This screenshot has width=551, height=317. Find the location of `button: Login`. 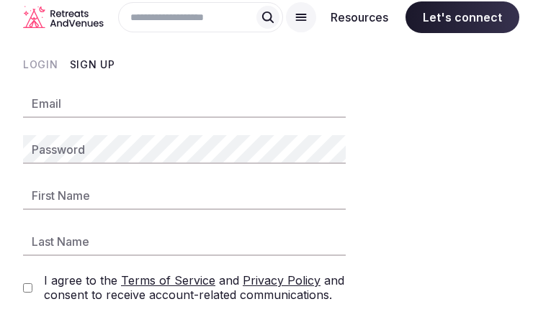

button: Login is located at coordinates (40, 65).